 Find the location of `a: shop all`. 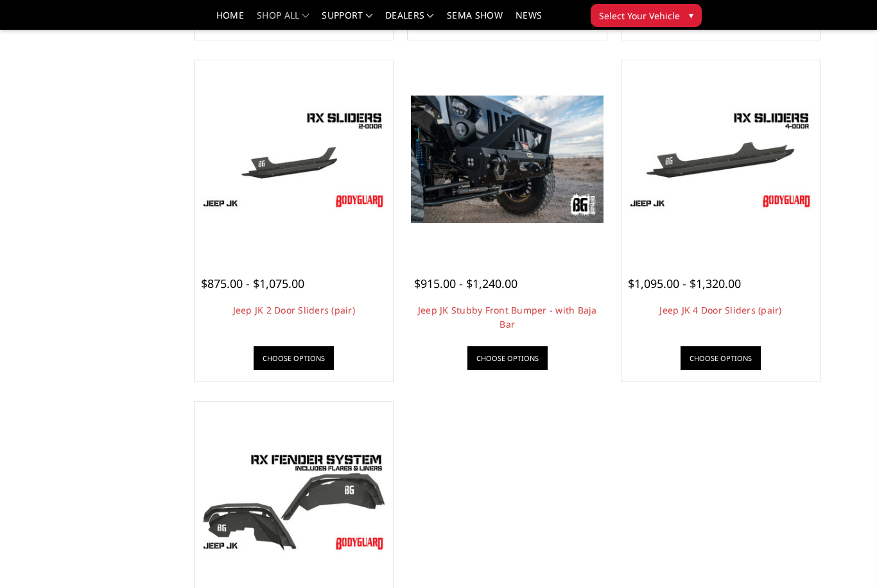

a: shop all is located at coordinates (283, 20).